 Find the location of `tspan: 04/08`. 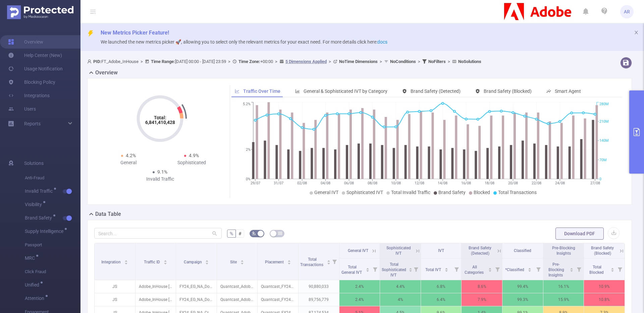

tspan: 04/08 is located at coordinates (325, 183).